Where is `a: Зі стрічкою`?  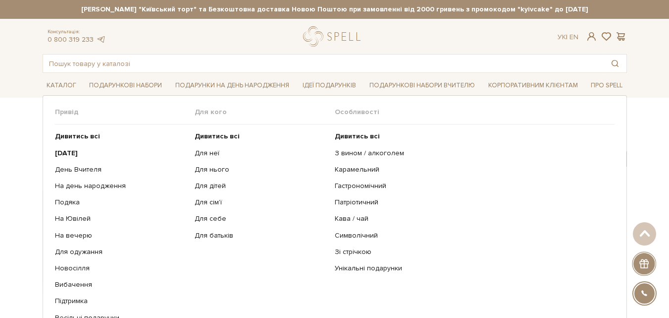 a: Зі стрічкою is located at coordinates (471, 252).